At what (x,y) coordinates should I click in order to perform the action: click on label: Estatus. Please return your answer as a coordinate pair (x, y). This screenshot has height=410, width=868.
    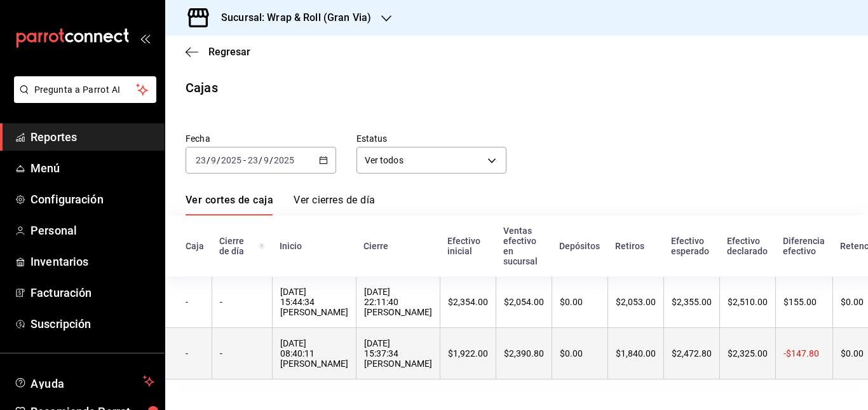
    Looking at the image, I should click on (432, 139).